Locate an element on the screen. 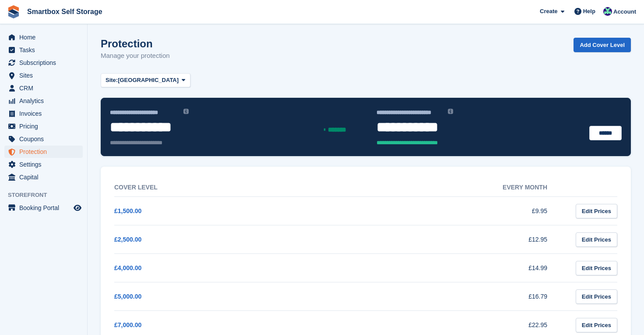  span: CRM is located at coordinates (46, 88).